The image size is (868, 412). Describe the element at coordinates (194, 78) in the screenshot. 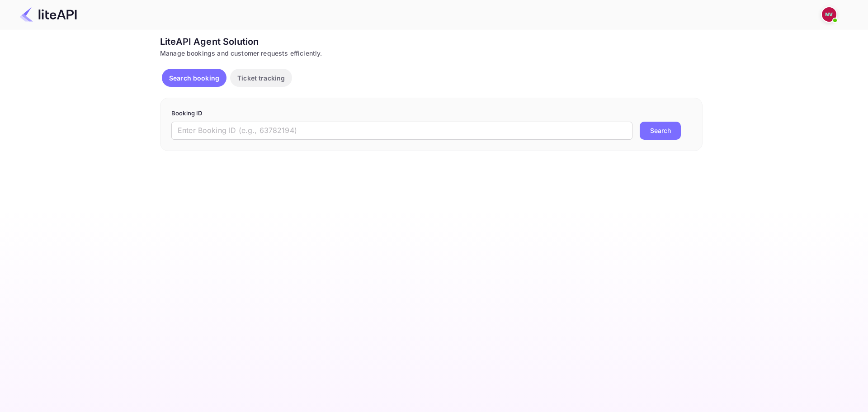

I see `p: Search booking` at that location.